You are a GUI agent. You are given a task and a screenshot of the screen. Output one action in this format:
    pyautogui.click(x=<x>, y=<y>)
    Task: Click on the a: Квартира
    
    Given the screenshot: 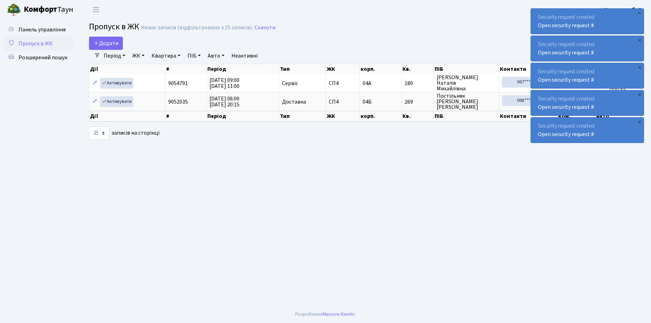 What is the action you would take?
    pyautogui.click(x=166, y=56)
    